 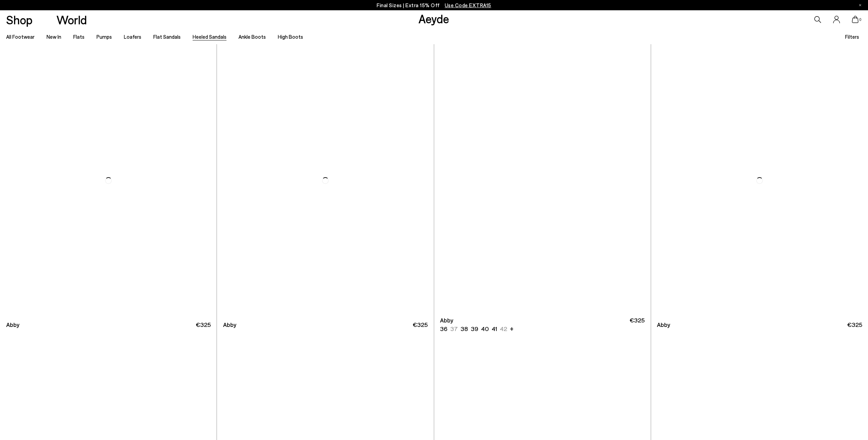 What do you see at coordinates (72, 19) in the screenshot?
I see `a: World` at bounding box center [72, 19].